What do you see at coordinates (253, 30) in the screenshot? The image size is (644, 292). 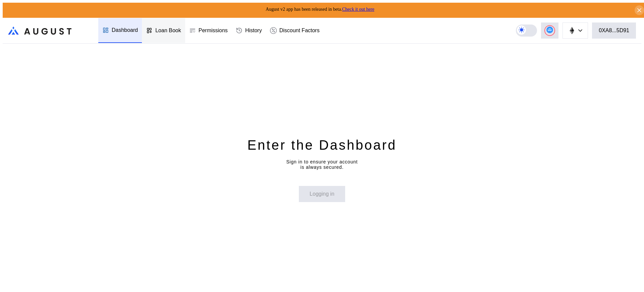 I see `div: History` at bounding box center [253, 30].